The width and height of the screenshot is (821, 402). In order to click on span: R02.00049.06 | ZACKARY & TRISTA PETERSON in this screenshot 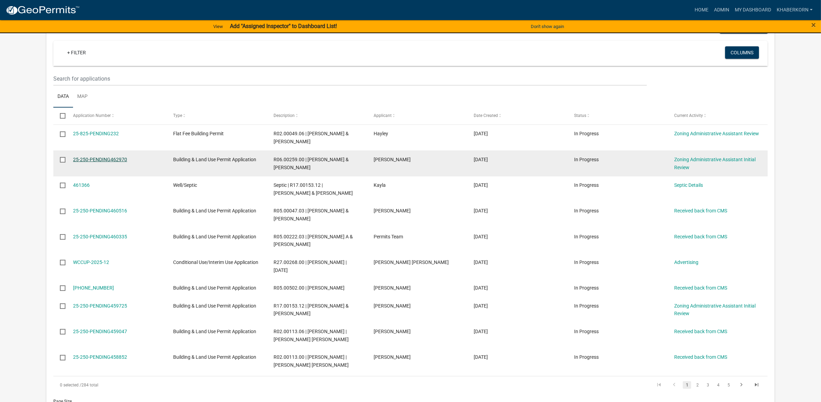, I will do `click(311, 137)`.